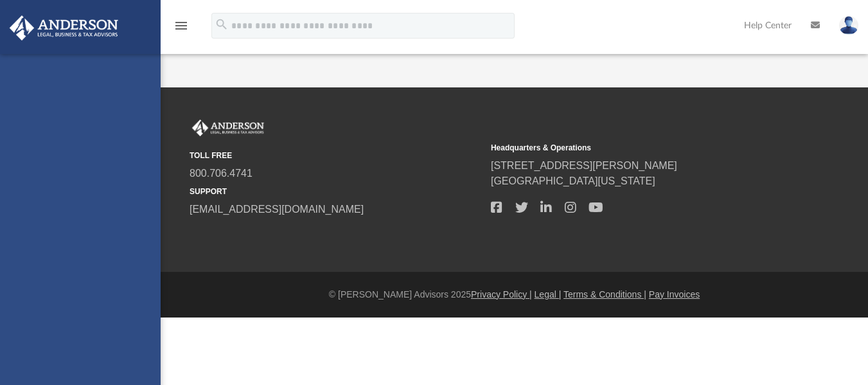 The image size is (868, 385). I want to click on small: Headquarters & Operations, so click(636, 147).